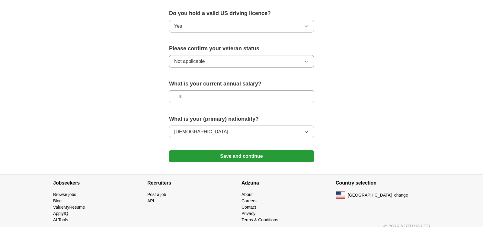  I want to click on a: Careers, so click(249, 201).